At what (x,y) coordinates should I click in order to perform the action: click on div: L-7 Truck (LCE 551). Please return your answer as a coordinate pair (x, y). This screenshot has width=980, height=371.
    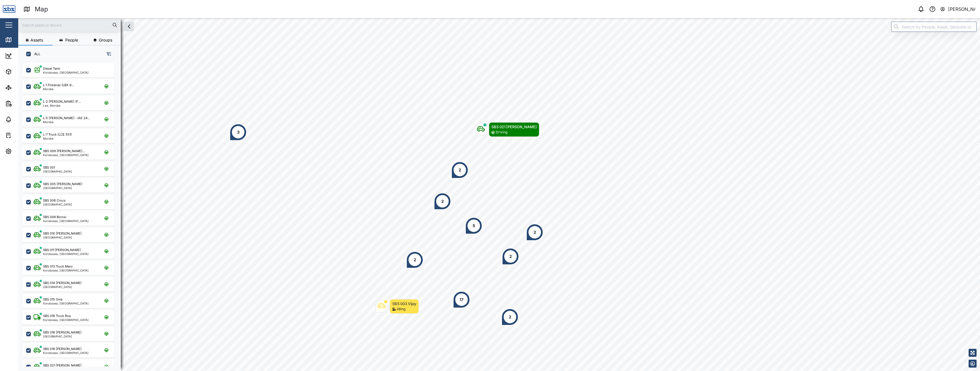
    Looking at the image, I should click on (57, 135).